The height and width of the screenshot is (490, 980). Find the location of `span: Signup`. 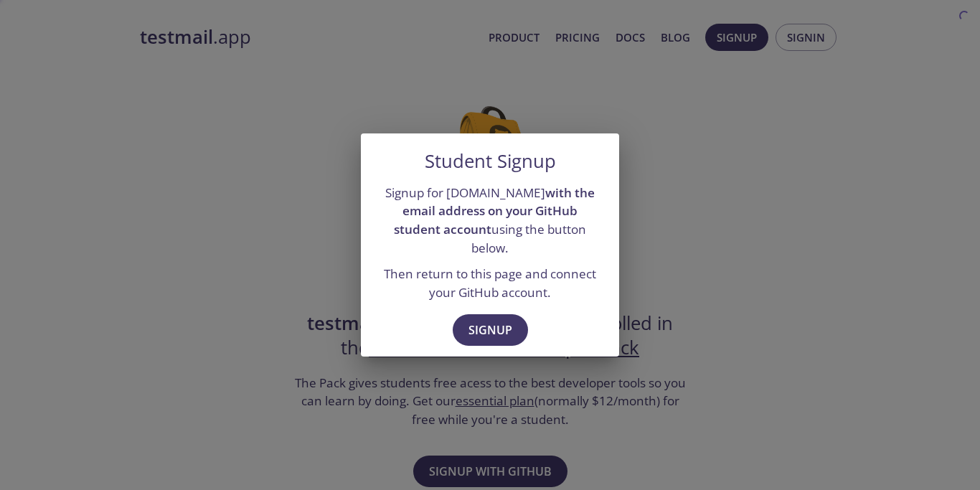

span: Signup is located at coordinates (490, 330).